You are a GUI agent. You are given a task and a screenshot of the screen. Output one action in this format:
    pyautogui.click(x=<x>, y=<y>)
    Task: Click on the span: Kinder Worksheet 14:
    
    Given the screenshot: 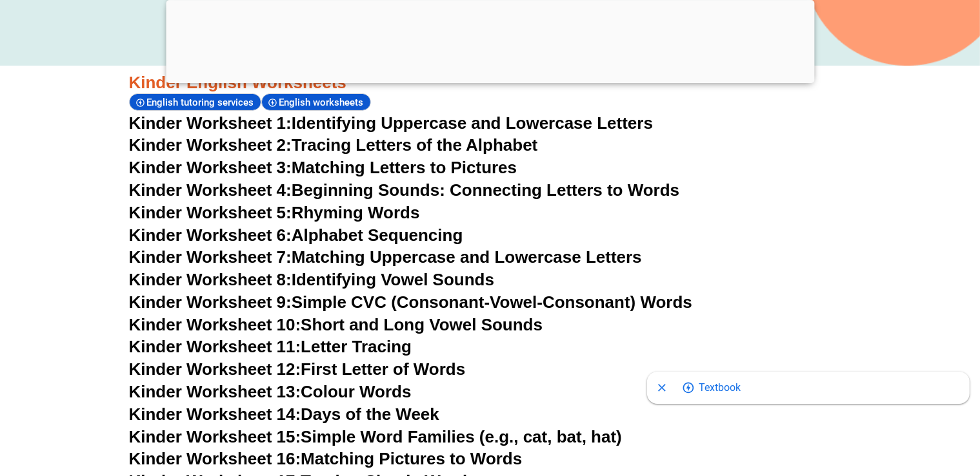 What is the action you would take?
    pyautogui.click(x=215, y=415)
    